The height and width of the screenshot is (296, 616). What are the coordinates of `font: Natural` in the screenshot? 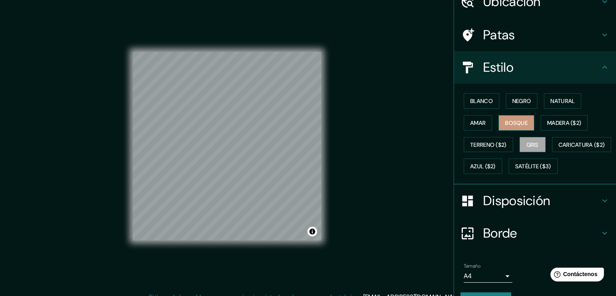 It's located at (563, 101).